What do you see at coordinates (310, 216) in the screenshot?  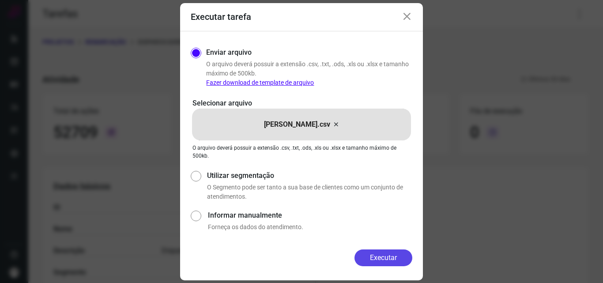 I see `label: Informar manualmente` at bounding box center [310, 216].